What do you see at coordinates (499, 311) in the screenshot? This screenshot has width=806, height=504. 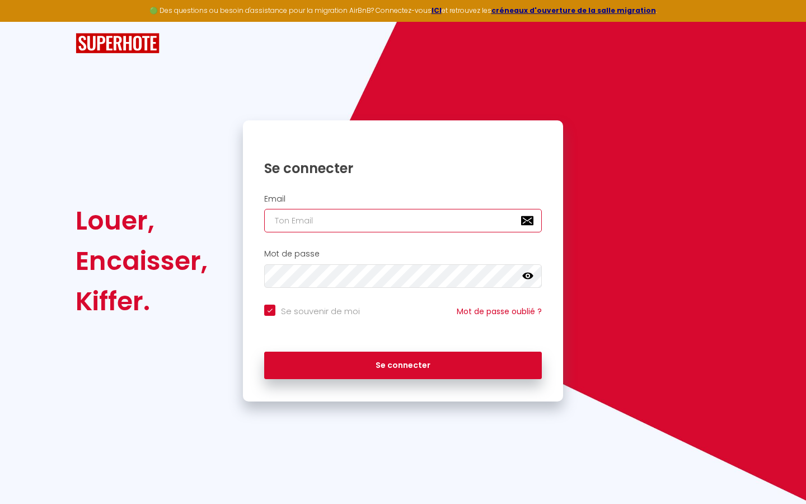 I see `a: Mot de passe oublié ?` at bounding box center [499, 311].